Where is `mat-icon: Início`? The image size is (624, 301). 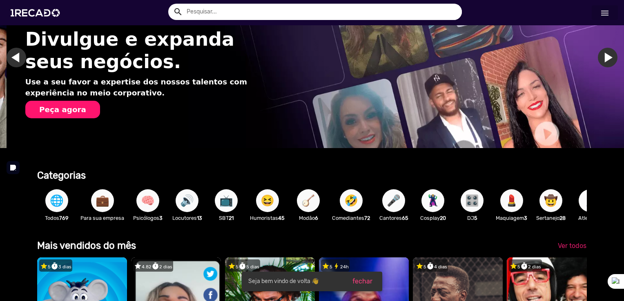 mat-icon: Início is located at coordinates (605, 13).